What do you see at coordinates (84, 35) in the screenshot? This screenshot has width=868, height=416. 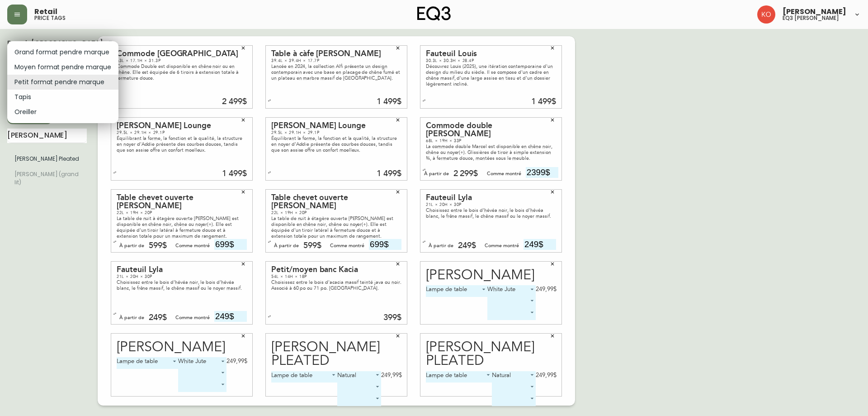 I see `div: Commode Double est disponible en chêne noir ou en chêne. Elle est équipée de 6 tiroirs à extensio...` at bounding box center [84, 35].